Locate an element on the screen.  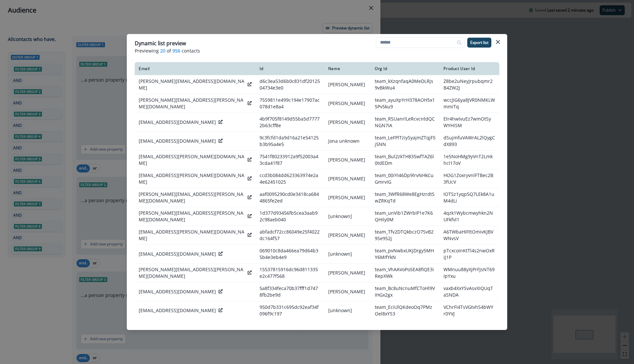
td: d6c3ea53d6b0c831df2012504734e3e0 is located at coordinates (290, 85).